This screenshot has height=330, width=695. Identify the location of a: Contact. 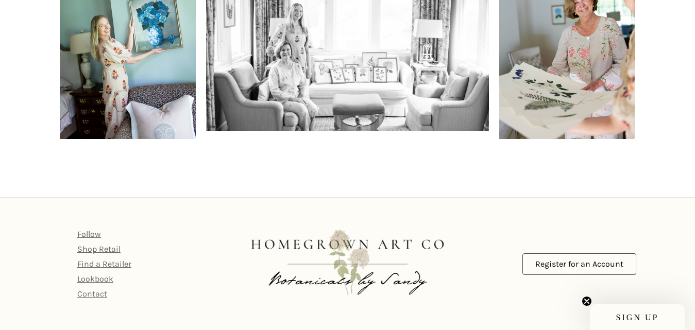
(92, 294).